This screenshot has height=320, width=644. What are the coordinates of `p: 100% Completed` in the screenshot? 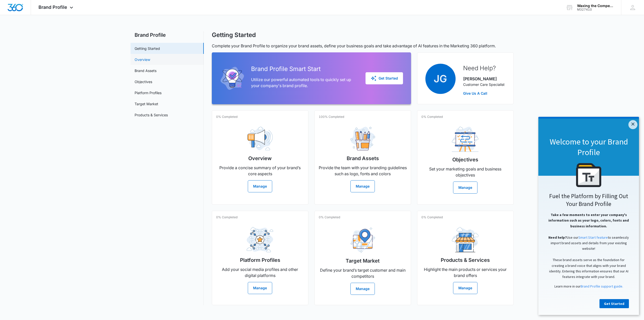 It's located at (331, 117).